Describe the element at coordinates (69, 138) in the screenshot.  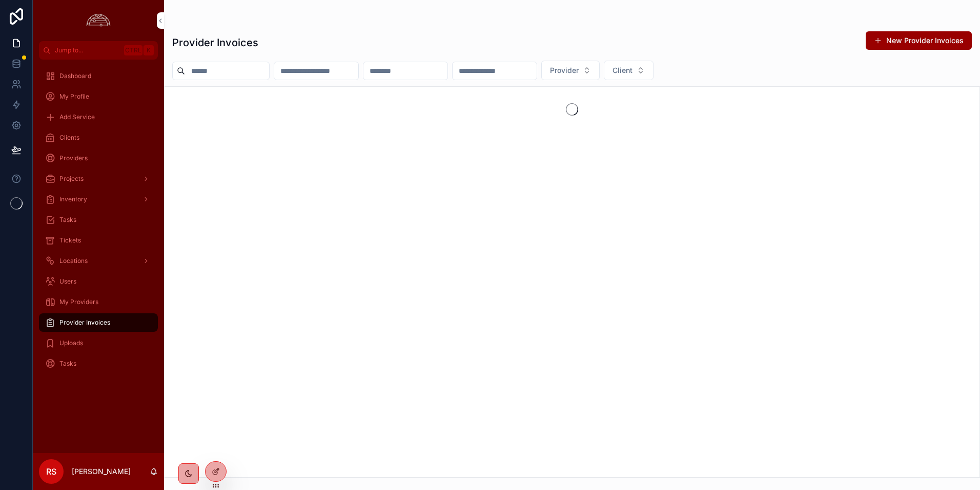
I see `span: Clients` at that location.